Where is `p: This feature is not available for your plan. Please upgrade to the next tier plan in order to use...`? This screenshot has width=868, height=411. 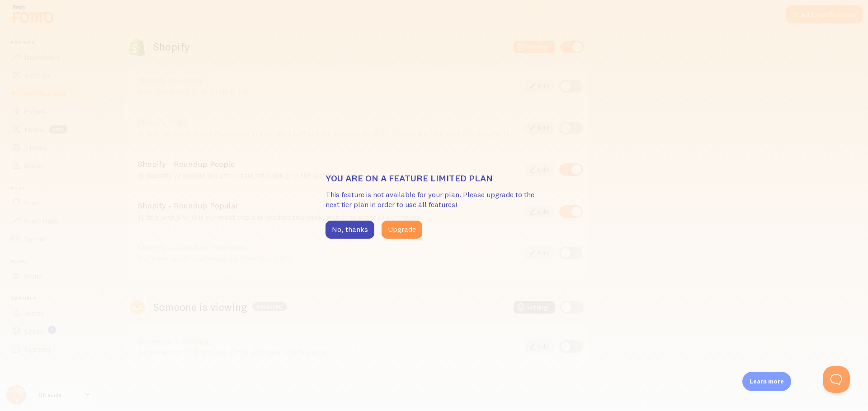 p: This feature is not available for your plan. Please upgrade to the next tier plan in order to use... is located at coordinates (434, 200).